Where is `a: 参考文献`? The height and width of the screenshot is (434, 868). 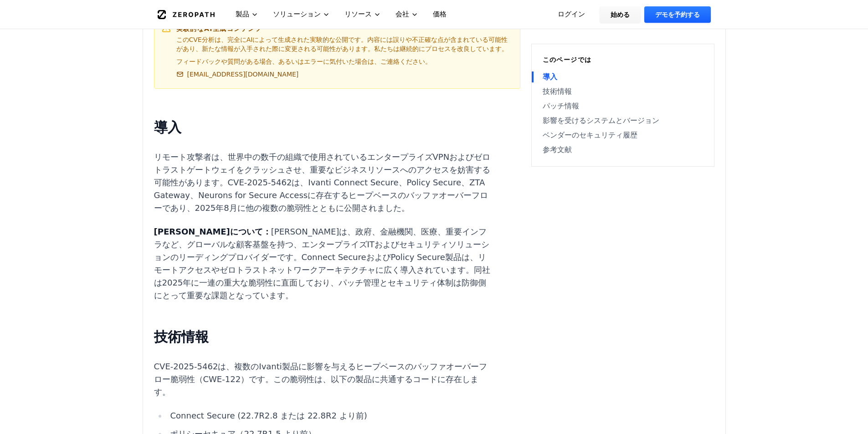
a: 参考文献 is located at coordinates (623, 150).